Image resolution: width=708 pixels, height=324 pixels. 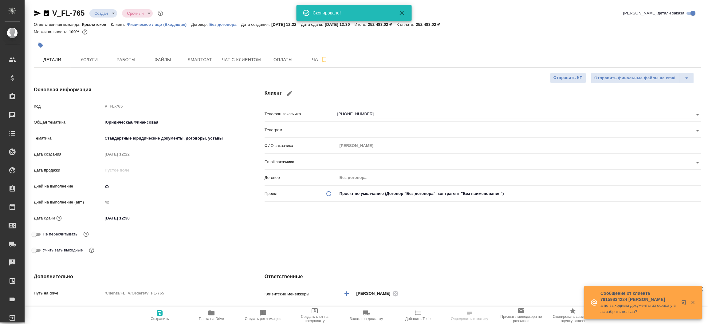 What do you see at coordinates (200, 60) in the screenshot?
I see `span: Smartcat` at bounding box center [200, 60].